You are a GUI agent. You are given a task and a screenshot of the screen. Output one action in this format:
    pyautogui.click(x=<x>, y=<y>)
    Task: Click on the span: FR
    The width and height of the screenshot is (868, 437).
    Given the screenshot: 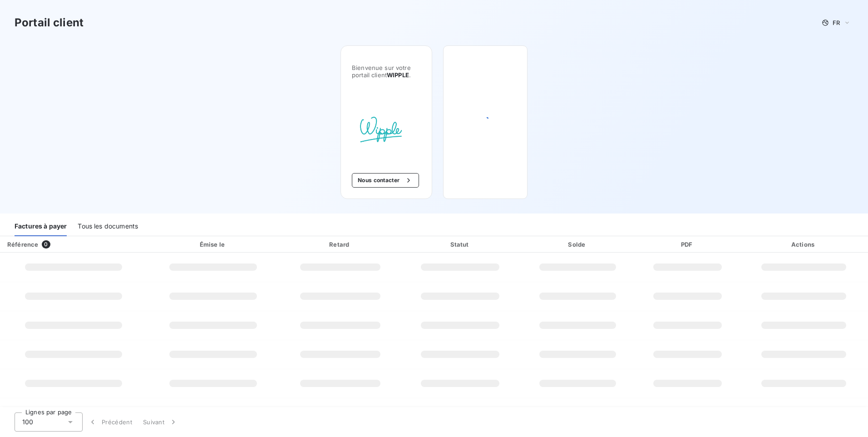 What is the action you would take?
    pyautogui.click(x=836, y=23)
    